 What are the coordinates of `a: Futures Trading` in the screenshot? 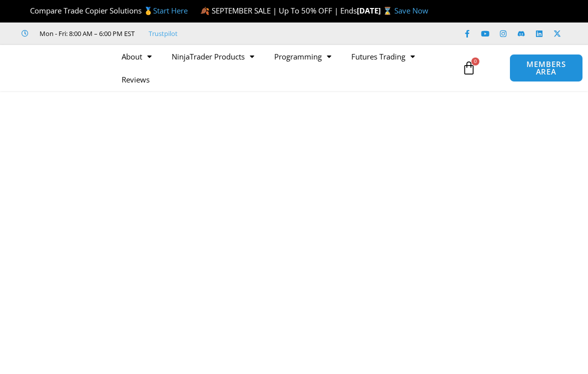 It's located at (383, 57).